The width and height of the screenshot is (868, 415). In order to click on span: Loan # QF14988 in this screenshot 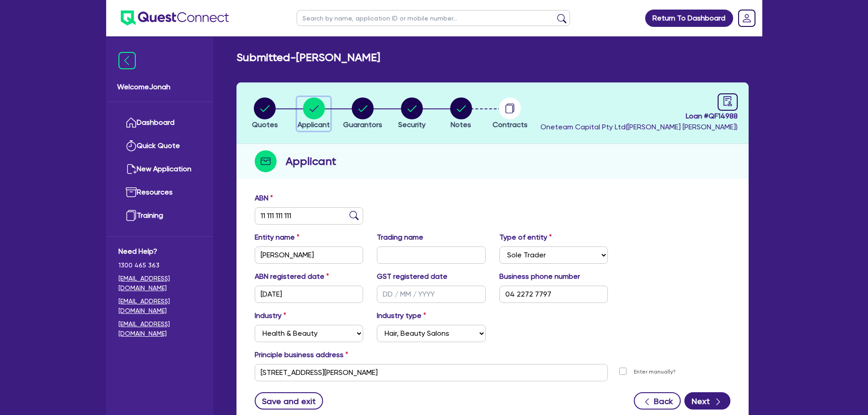, I will do `click(639, 117)`.